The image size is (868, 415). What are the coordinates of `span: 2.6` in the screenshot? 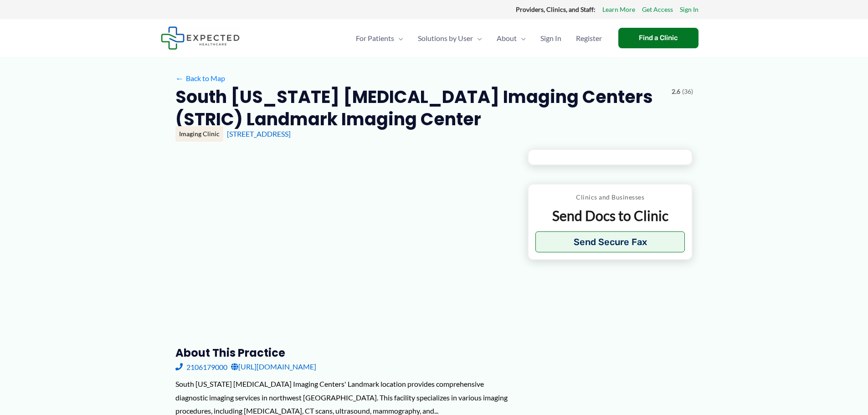 It's located at (676, 91).